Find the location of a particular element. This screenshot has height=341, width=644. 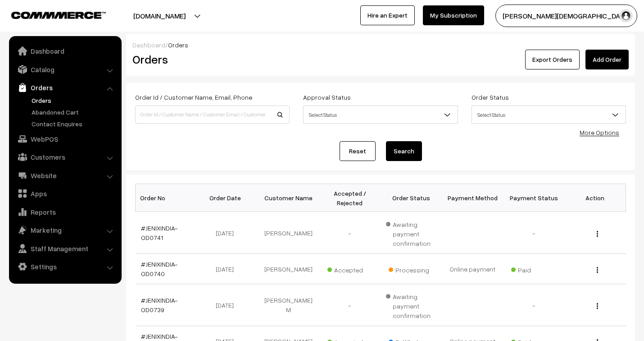

a: Hire an Expert is located at coordinates (387, 15).